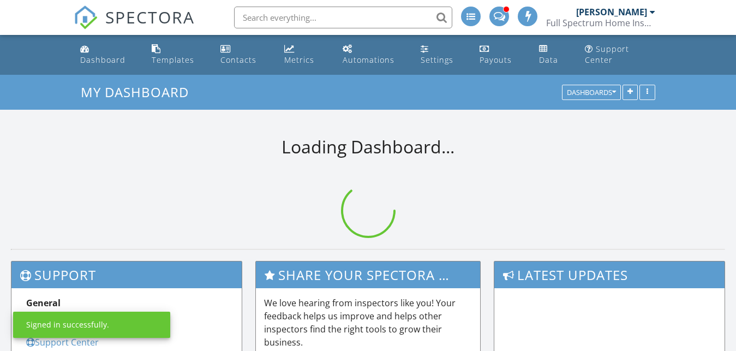 This screenshot has width=736, height=351. Describe the element at coordinates (86, 316) in the screenshot. I see `a: Spectora YouTube Channel` at that location.